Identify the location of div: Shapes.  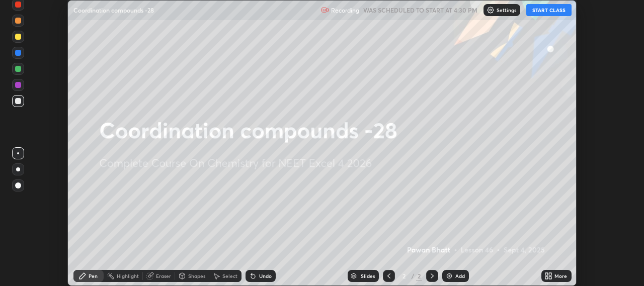
(197, 276).